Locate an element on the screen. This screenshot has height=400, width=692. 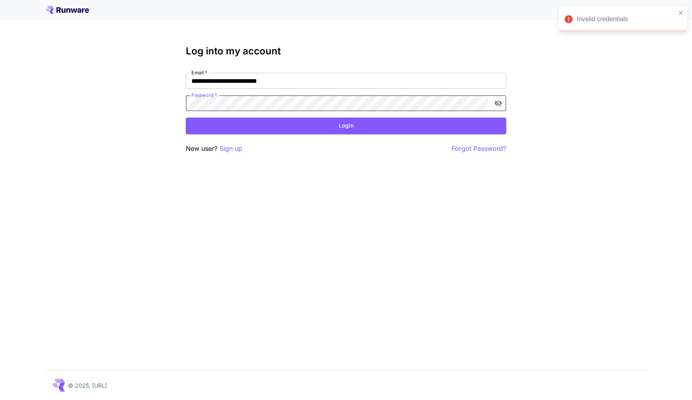
div: Invalid credentials is located at coordinates (626, 19).